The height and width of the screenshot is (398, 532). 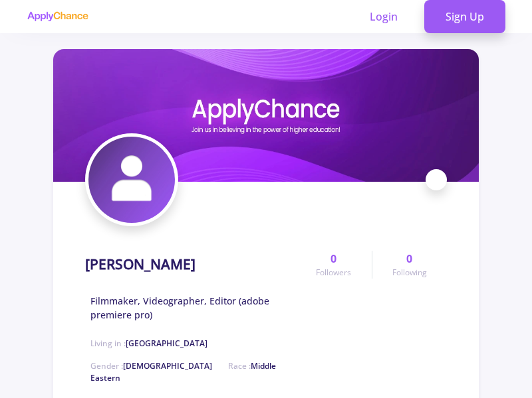 What do you see at coordinates (193, 308) in the screenshot?
I see `span: Filmmaker, Videographer, Editor (adobe premiere pro)` at bounding box center [193, 308].